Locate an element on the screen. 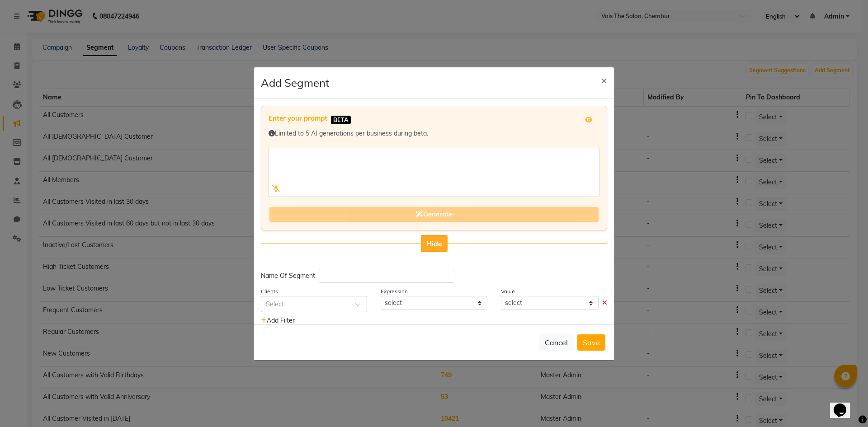 The image size is (868, 427). button: Close is located at coordinates (604, 80).